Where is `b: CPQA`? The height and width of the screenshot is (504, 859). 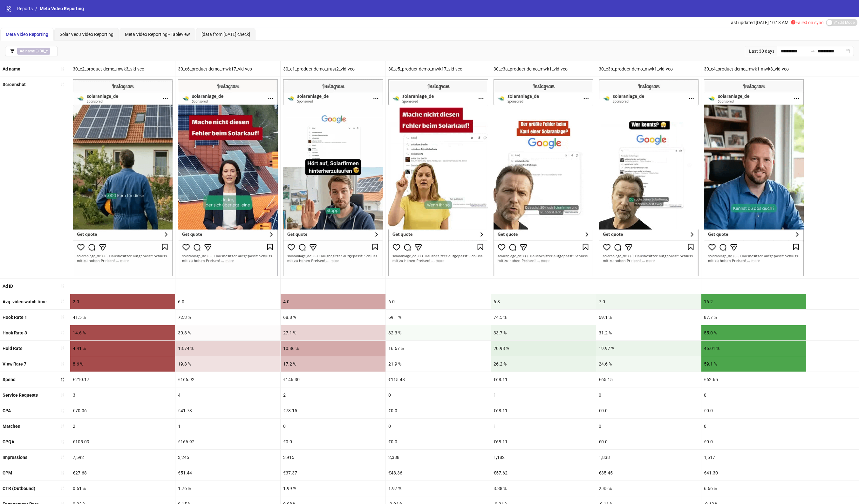 b: CPQA is located at coordinates (9, 442).